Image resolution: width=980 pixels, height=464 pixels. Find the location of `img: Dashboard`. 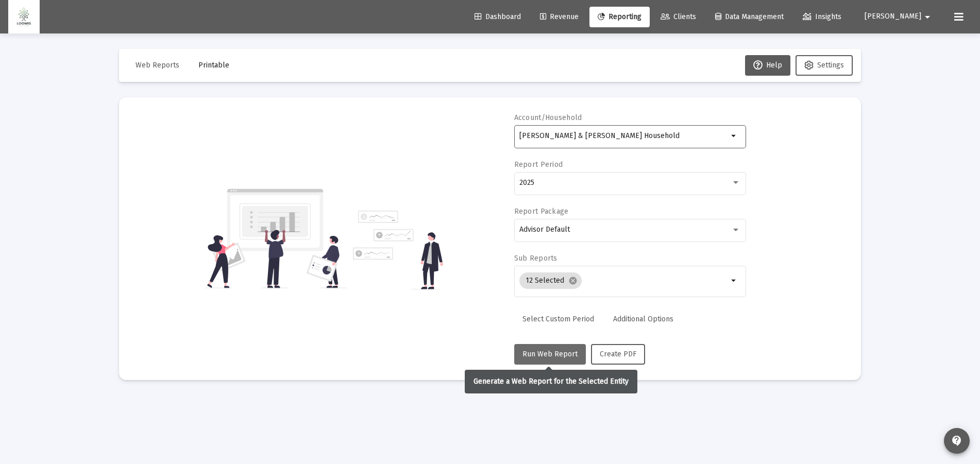

img: Dashboard is located at coordinates (24, 17).